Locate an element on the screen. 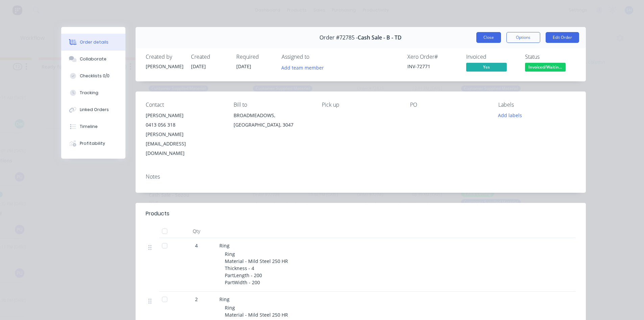  div: Status is located at coordinates (550, 57).